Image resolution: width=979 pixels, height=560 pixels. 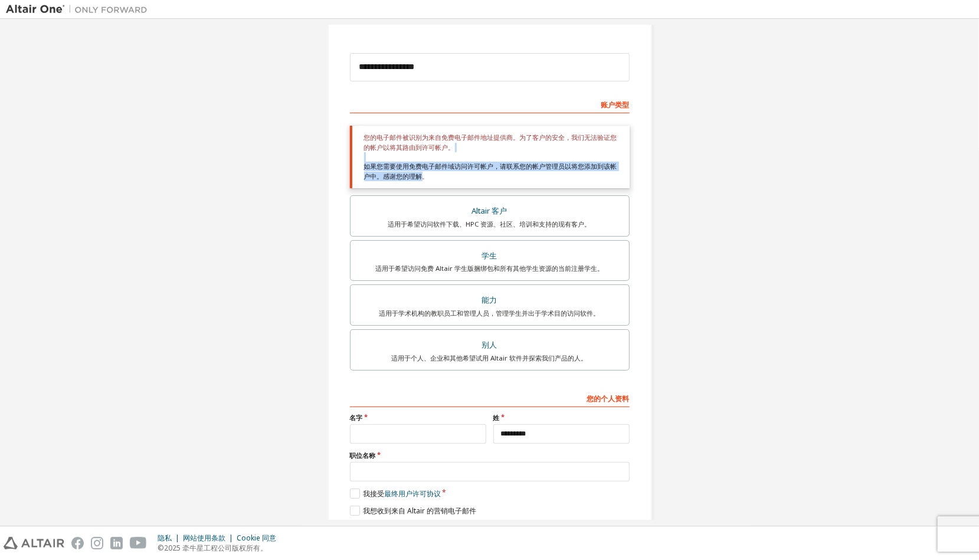 I want to click on div: 能力, so click(x=490, y=300).